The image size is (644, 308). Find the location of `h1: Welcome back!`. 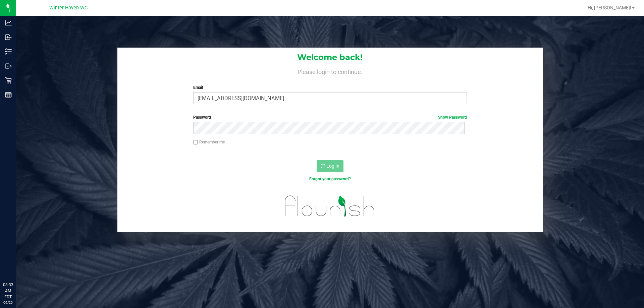

h1: Welcome back! is located at coordinates (330, 57).